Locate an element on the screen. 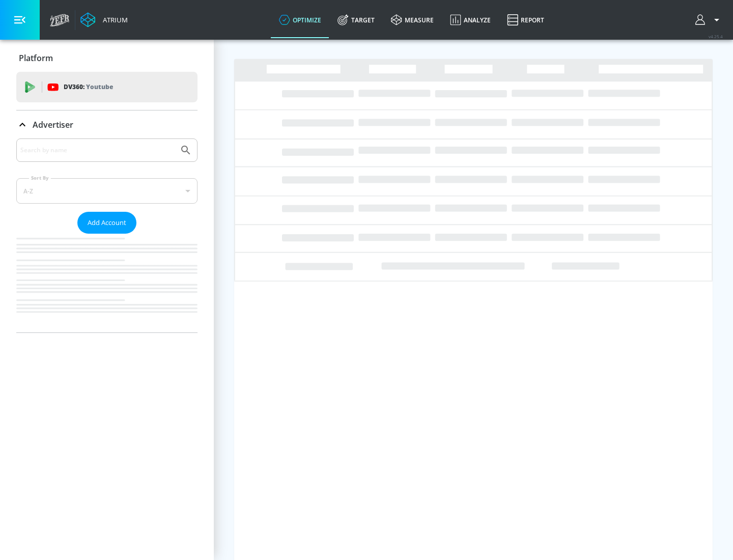 This screenshot has height=560, width=733. input: Search by name is located at coordinates (98, 150).